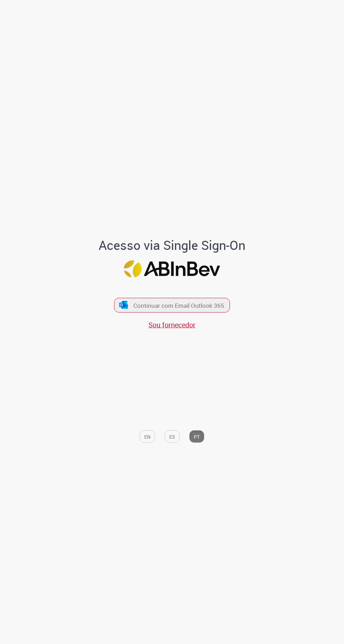 The height and width of the screenshot is (644, 344). What do you see at coordinates (172, 244) in the screenshot?
I see `font: Acesso via Single Sign-On` at bounding box center [172, 244].